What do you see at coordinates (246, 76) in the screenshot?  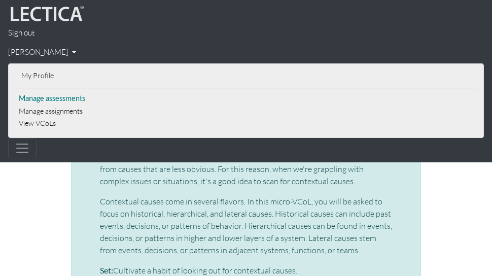 I see `a: My Profile` at bounding box center [246, 76].